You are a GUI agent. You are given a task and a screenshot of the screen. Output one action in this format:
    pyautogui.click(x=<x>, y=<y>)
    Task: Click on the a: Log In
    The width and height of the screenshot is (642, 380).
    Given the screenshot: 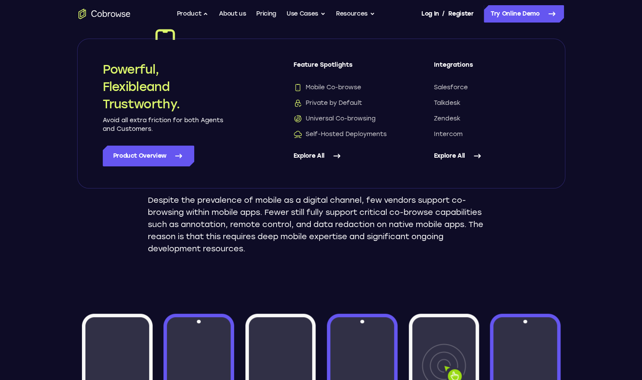 What is the action you would take?
    pyautogui.click(x=430, y=14)
    